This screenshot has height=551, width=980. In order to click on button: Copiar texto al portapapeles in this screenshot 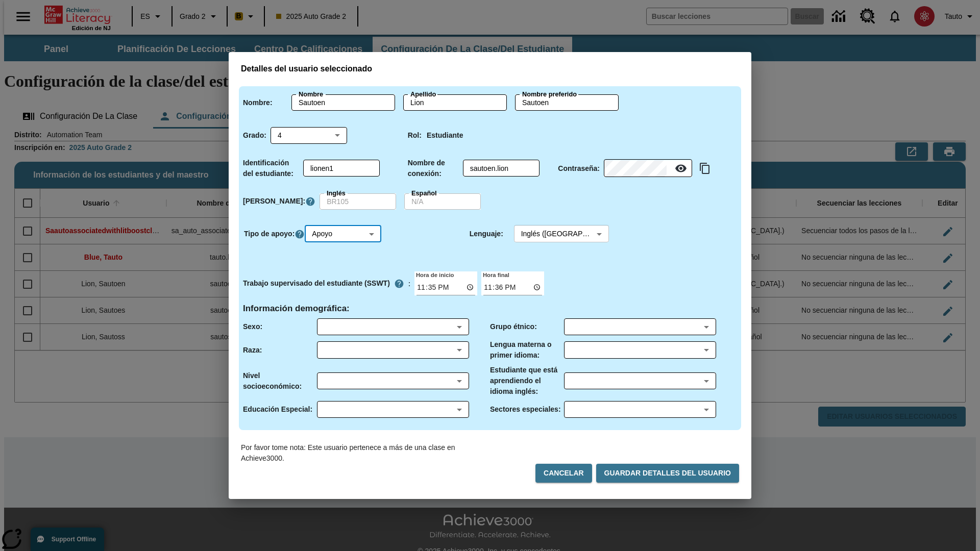, I will do `click(704, 169)`.